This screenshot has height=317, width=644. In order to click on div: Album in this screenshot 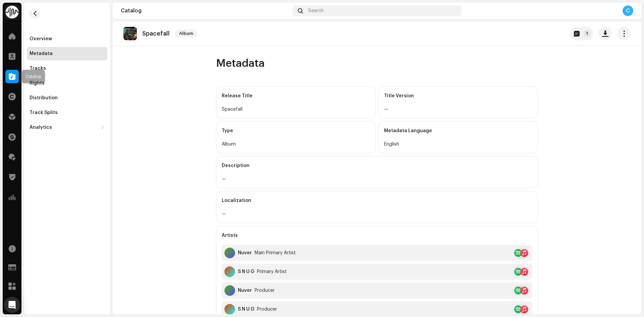, I will do `click(296, 144)`.